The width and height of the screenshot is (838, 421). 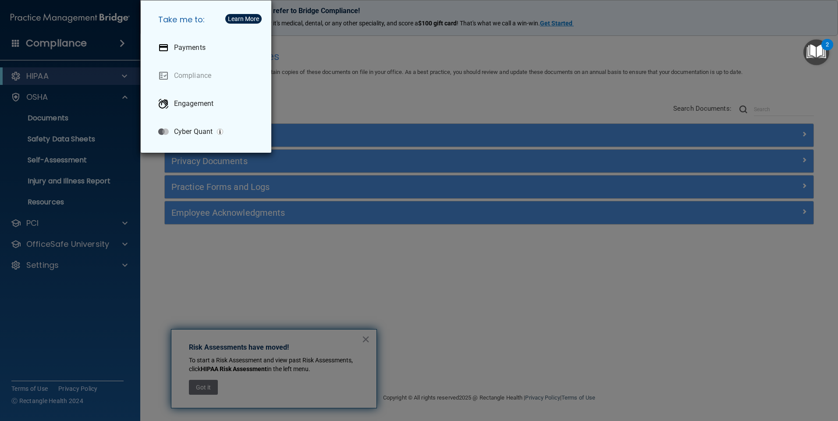 What do you see at coordinates (208, 48) in the screenshot?
I see `a: Payments` at bounding box center [208, 48].